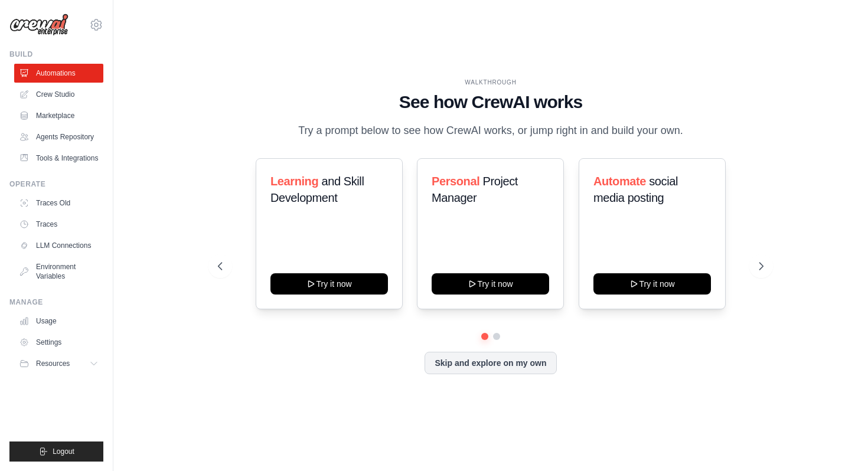 The image size is (868, 471). Describe the element at coordinates (52, 364) in the screenshot. I see `span: Resources` at that location.